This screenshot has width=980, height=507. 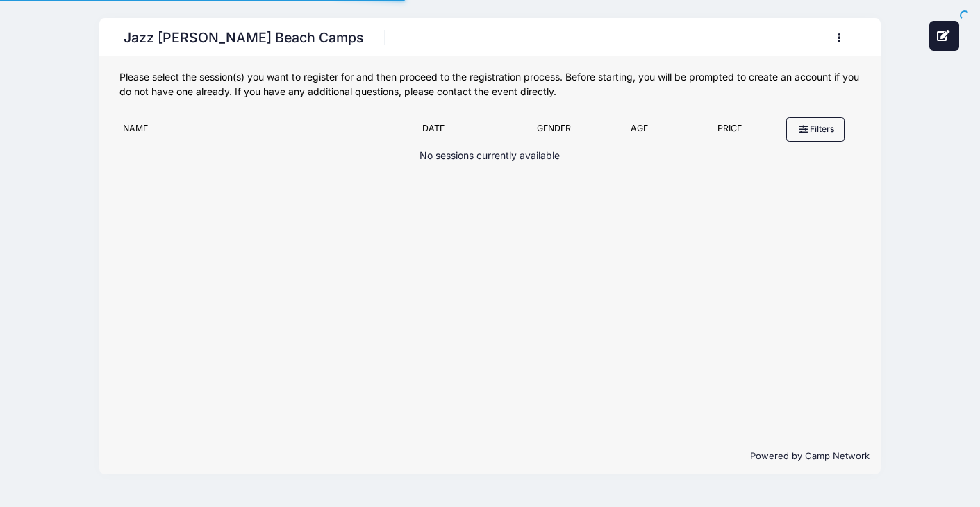 What do you see at coordinates (464, 132) in the screenshot?
I see `div: Date` at bounding box center [464, 132].